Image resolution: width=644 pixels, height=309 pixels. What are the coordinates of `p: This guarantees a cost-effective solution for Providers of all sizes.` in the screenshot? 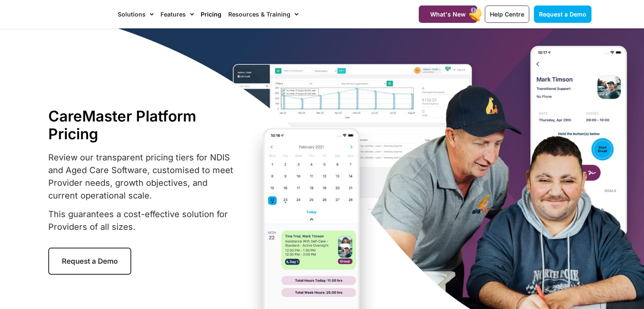 It's located at (143, 220).